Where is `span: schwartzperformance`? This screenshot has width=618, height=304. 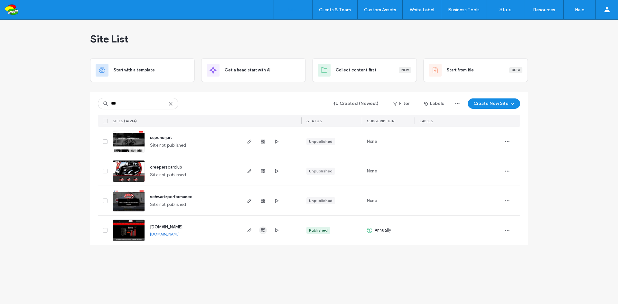
span: schwartzperformance is located at coordinates (171, 197).